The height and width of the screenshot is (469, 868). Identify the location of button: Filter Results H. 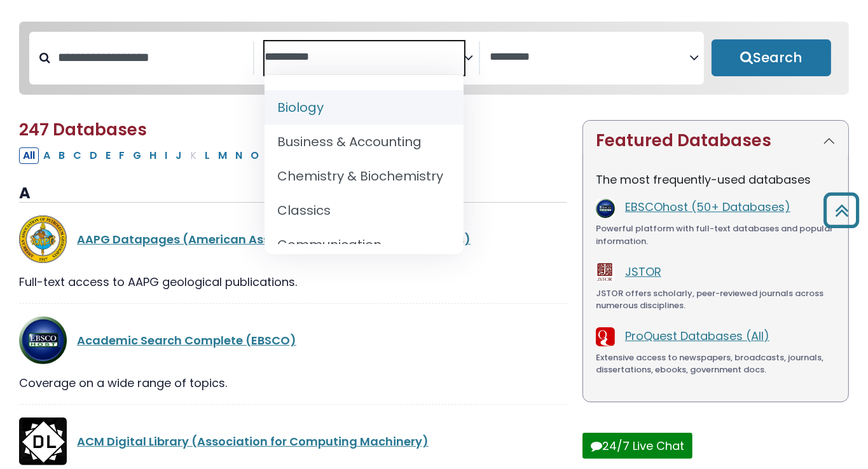
(153, 155).